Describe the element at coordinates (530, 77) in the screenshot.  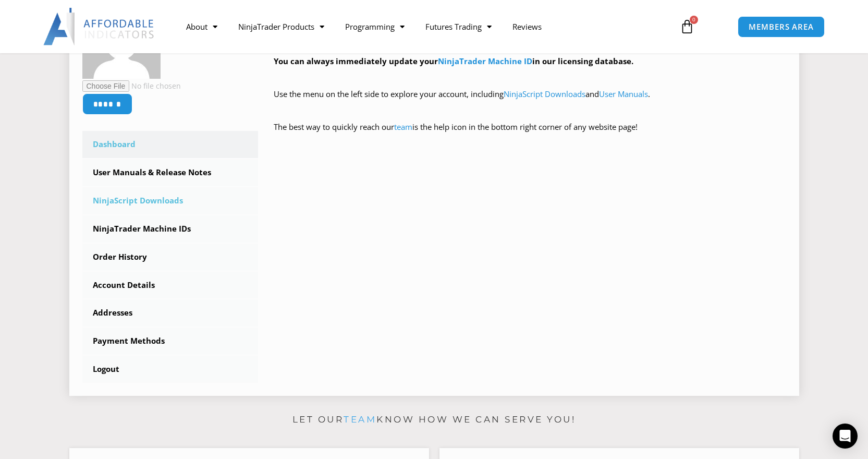
I see `div: Hey ! Welcome to the Members Area. Thank you for being a valuable customer!` at that location.